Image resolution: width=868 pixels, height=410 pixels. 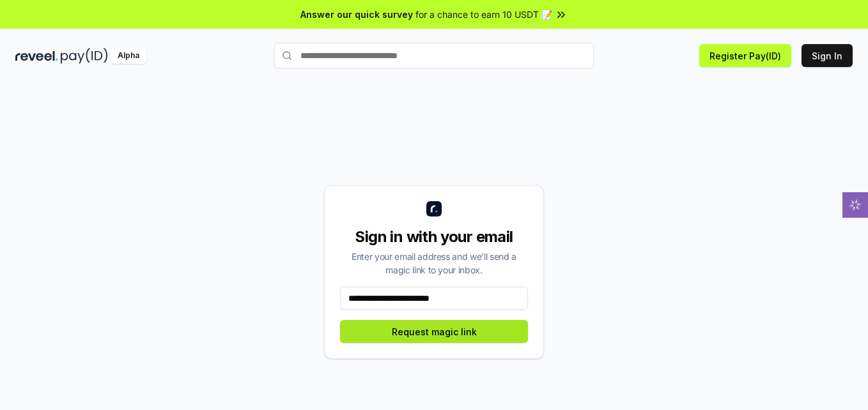 I want to click on span: for a chance to earn 10 USDT 📝, so click(x=484, y=14).